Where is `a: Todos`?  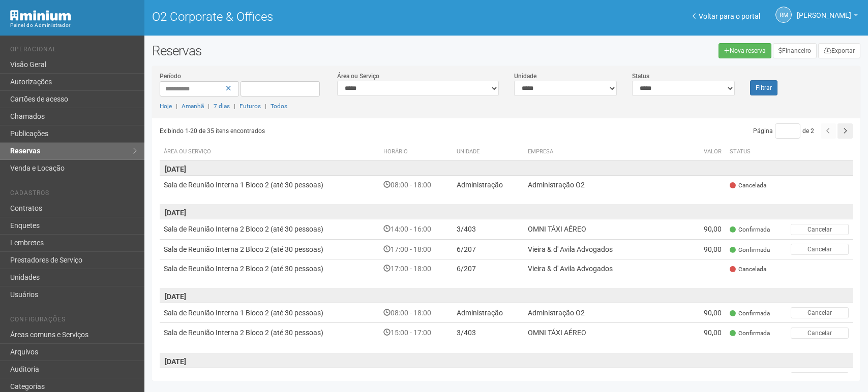
a: Todos is located at coordinates (279, 106).